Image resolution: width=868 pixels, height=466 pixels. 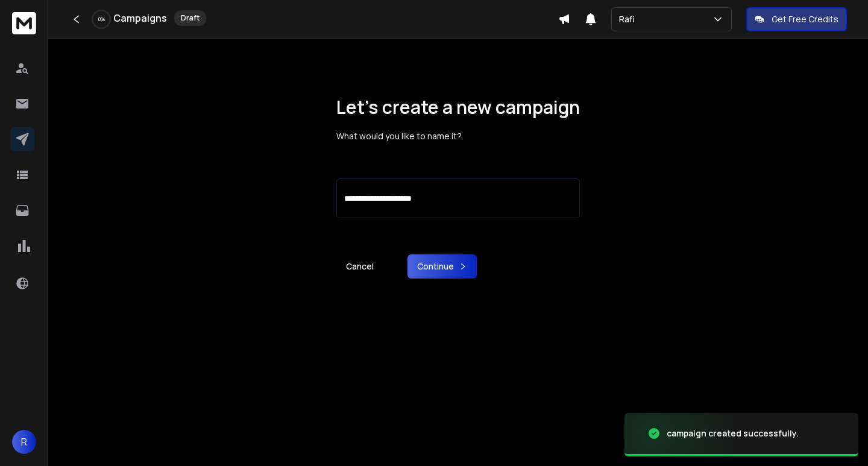 What do you see at coordinates (629, 19) in the screenshot?
I see `p: Rafi` at bounding box center [629, 19].